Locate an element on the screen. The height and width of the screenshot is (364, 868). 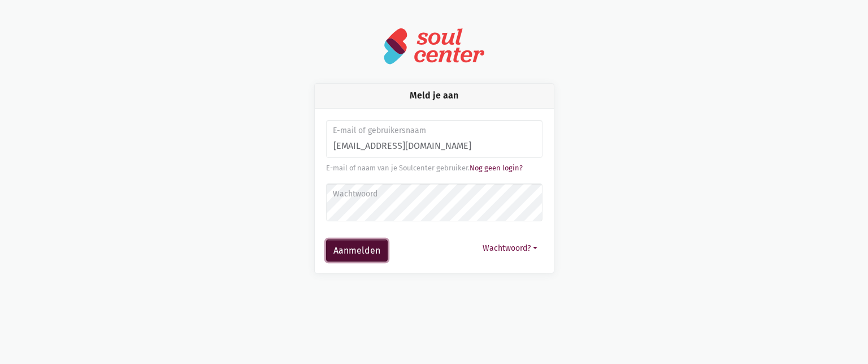
label: Wachtwoord is located at coordinates (434, 194).